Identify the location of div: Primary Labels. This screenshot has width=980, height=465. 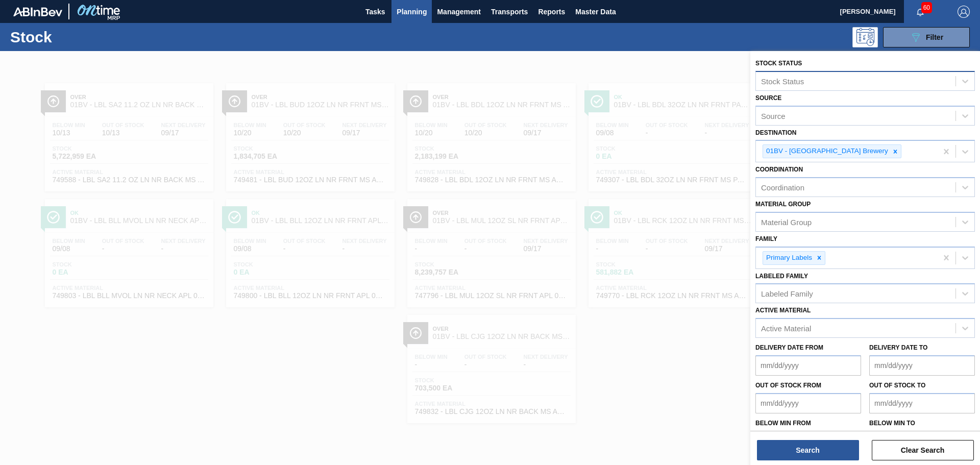
(788, 258).